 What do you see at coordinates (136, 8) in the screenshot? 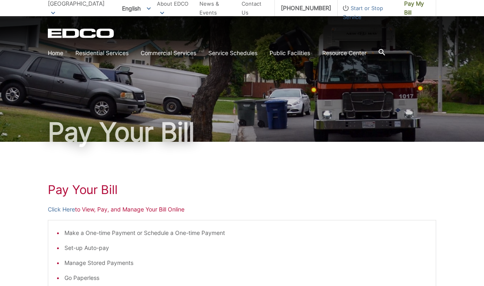
I see `span: English` at bounding box center [136, 8].